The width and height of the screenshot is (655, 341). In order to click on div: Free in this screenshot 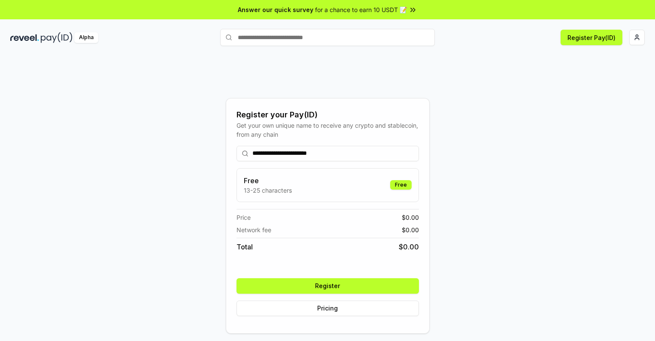, I will do `click(401, 185)`.